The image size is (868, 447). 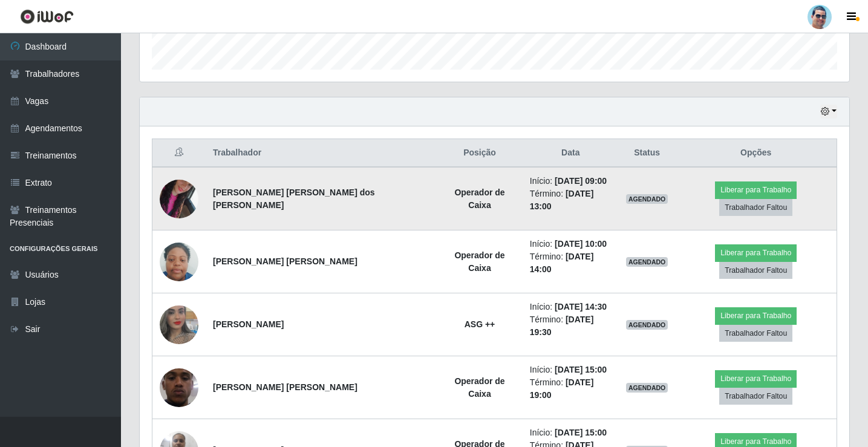 I want to click on th: Trabalhador, so click(x=321, y=153).